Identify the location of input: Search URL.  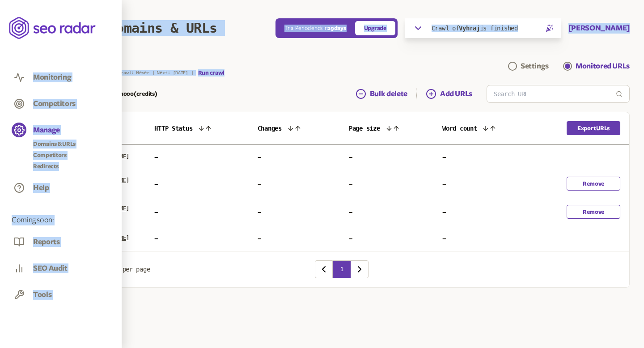
(555, 94).